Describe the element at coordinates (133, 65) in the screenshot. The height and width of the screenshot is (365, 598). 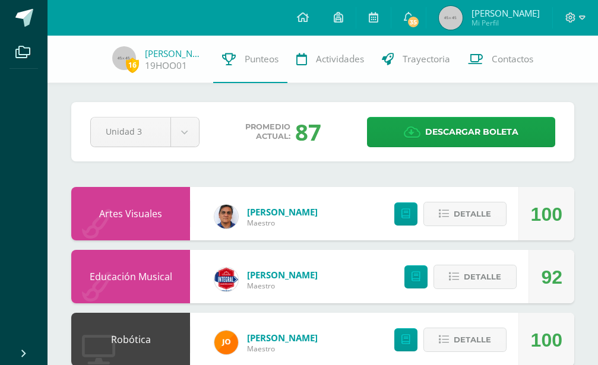
I see `span: 16` at that location.